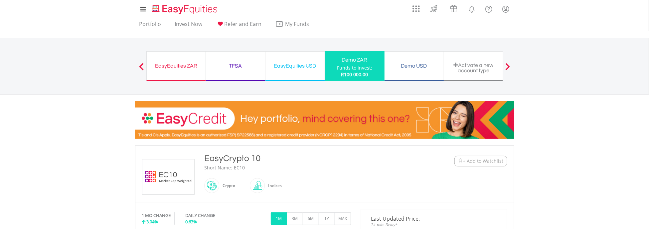 This screenshot has width=649, height=229. What do you see at coordinates (184, 8) in the screenshot?
I see `a: Home page` at bounding box center [184, 8].